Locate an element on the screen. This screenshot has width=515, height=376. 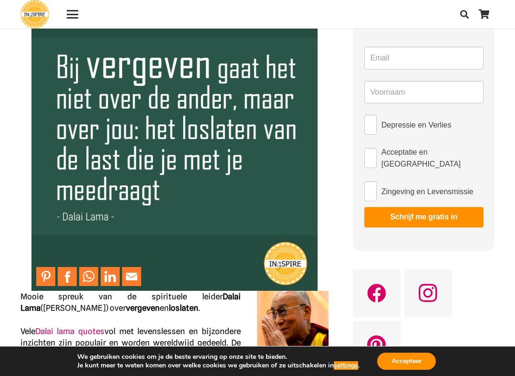
a: Zoeken is located at coordinates (464, 14).